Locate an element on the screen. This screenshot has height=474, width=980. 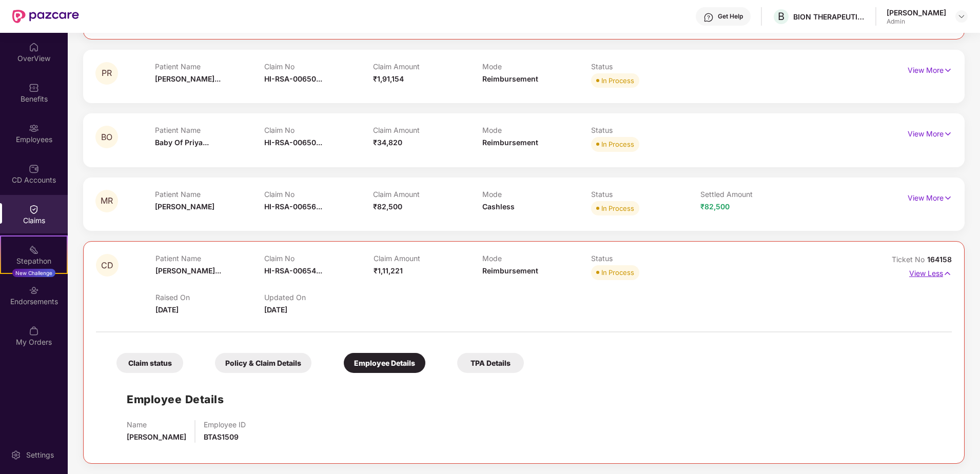
span: CD is located at coordinates (107, 265).